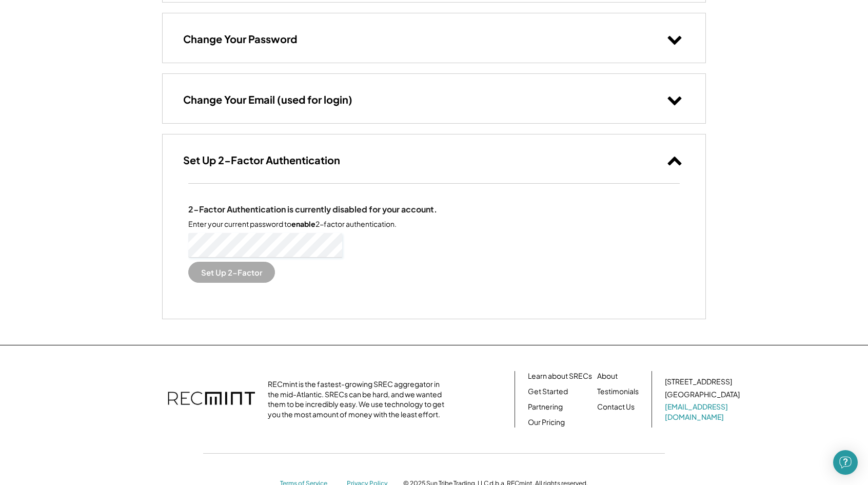 The image size is (868, 485). Describe the element at coordinates (547, 423) in the screenshot. I see `a: Our Pricing` at that location.